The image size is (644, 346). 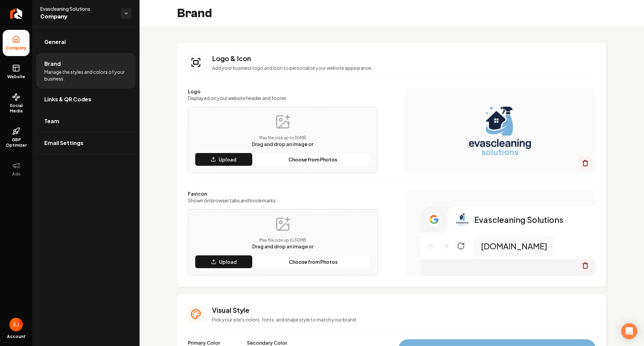 I want to click on h2: Brand, so click(x=195, y=14).